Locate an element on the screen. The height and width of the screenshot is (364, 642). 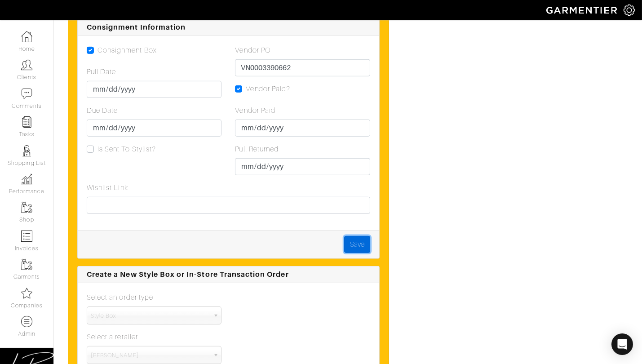
img: reminder-icon-8004d30b9f0a5d33ae49ab947aed9ed385cf756f9e5892f1edd6e32f2345188e.png is located at coordinates (26, 122).